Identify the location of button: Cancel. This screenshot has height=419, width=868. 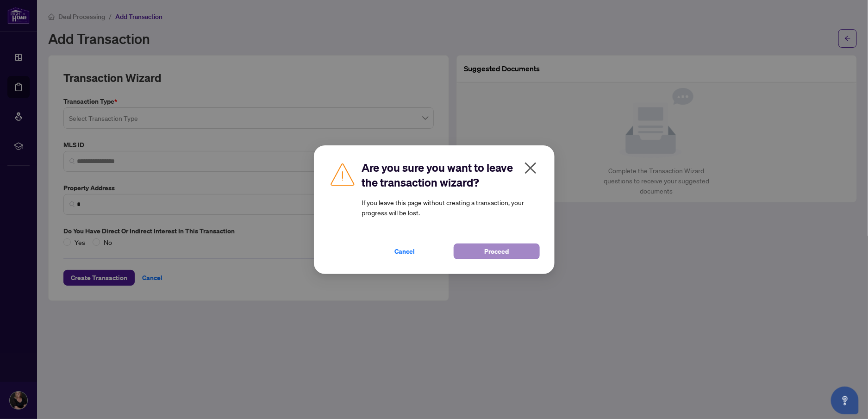
(405, 251).